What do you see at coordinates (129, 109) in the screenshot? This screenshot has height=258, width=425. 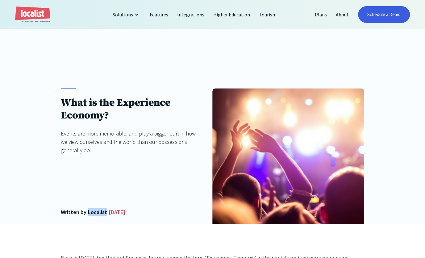 I see `h1: What is the Experience Economy?` at bounding box center [129, 109].